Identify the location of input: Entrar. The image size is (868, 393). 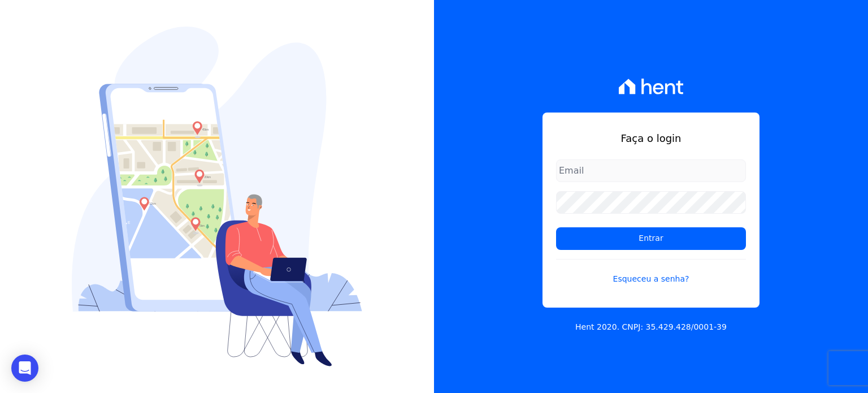
(651, 239).